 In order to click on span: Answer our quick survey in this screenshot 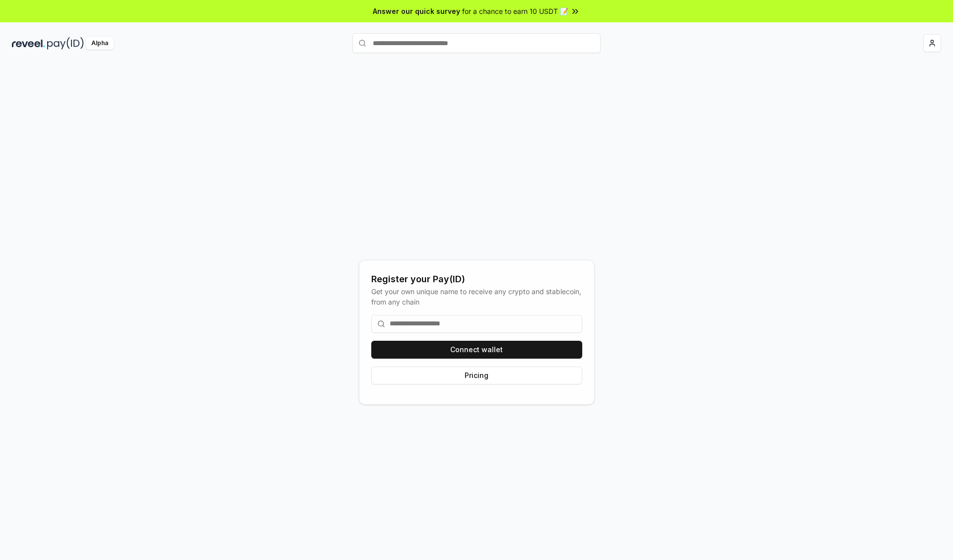, I will do `click(417, 11)`.